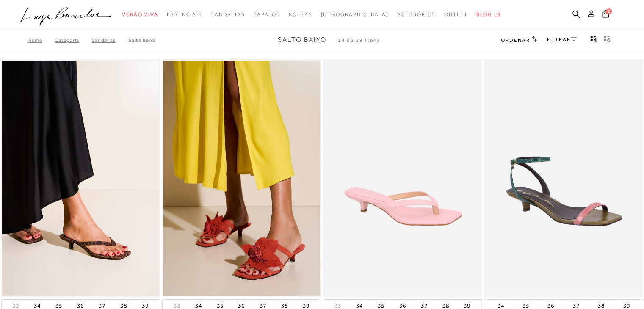  What do you see at coordinates (593, 40) in the screenshot?
I see `button: Mostrar 4 produtos por linha` at bounding box center [593, 40].